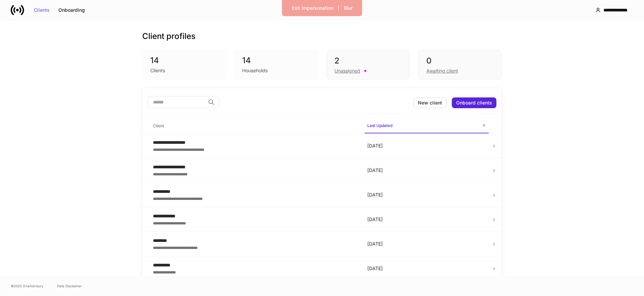 The image size is (644, 296). What do you see at coordinates (474, 103) in the screenshot?
I see `div: Onboard clients` at bounding box center [474, 103].